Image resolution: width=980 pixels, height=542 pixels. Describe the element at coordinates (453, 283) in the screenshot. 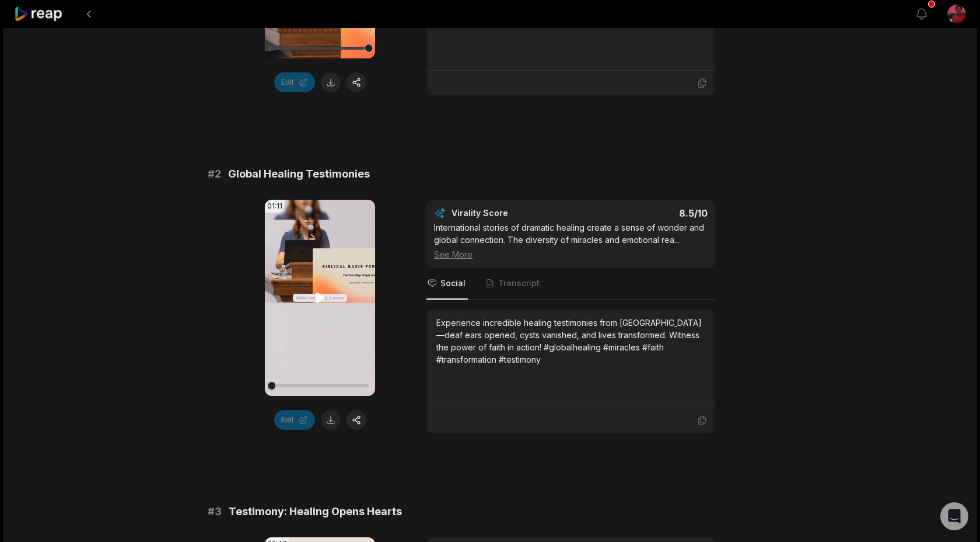

I see `span: Social` at that location.